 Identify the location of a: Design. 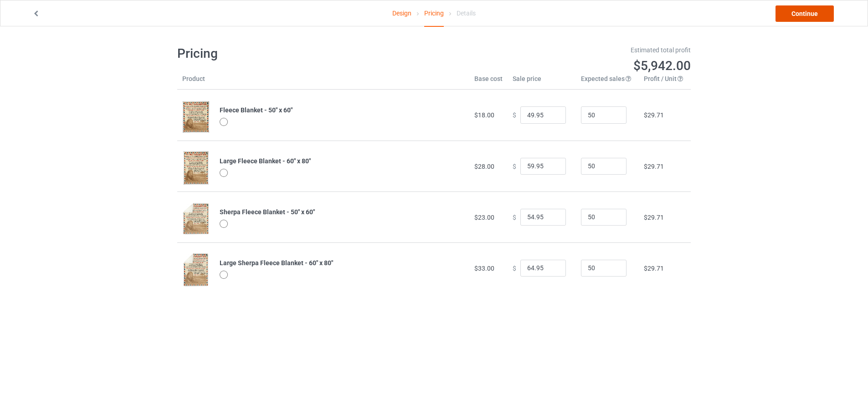
(402, 13).